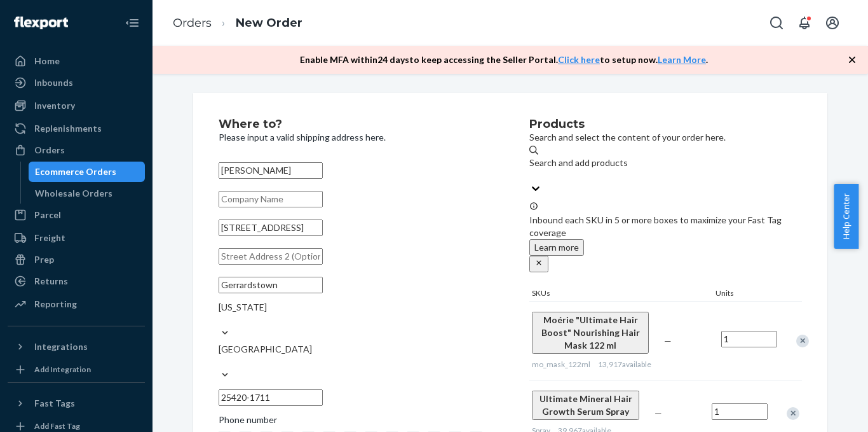  I want to click on p: Please input a valid shipping address here., so click(355, 137).